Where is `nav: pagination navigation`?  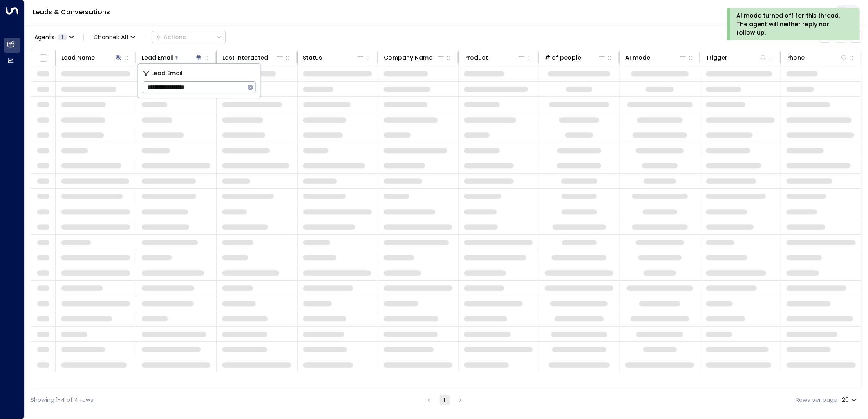 nav: pagination navigation is located at coordinates (445, 400).